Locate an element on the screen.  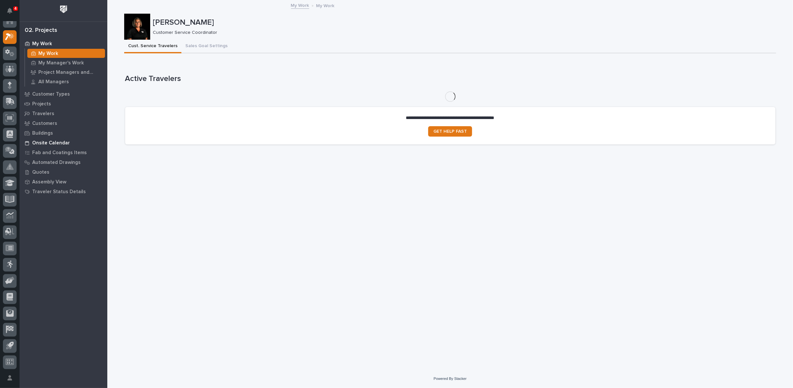
p: Traveler Status Details is located at coordinates (59, 192).